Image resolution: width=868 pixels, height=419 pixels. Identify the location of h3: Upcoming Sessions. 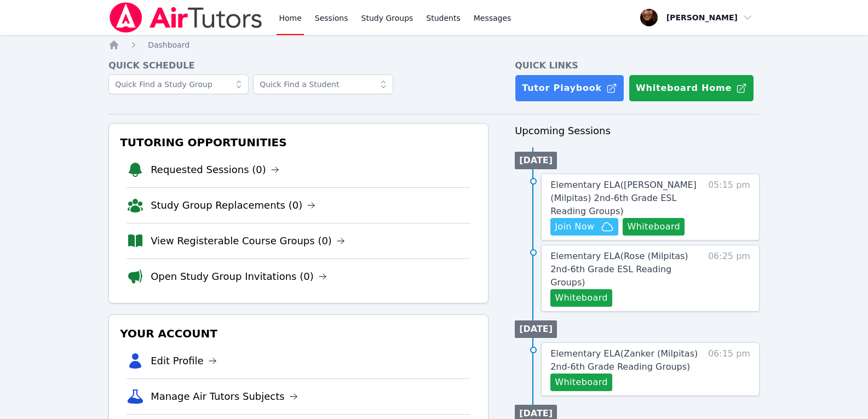
(637, 131).